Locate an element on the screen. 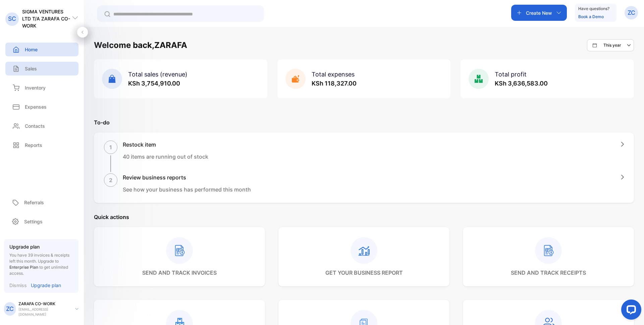 Image resolution: width=644 pixels, height=325 pixels. p: send and track receipts is located at coordinates (549, 272).